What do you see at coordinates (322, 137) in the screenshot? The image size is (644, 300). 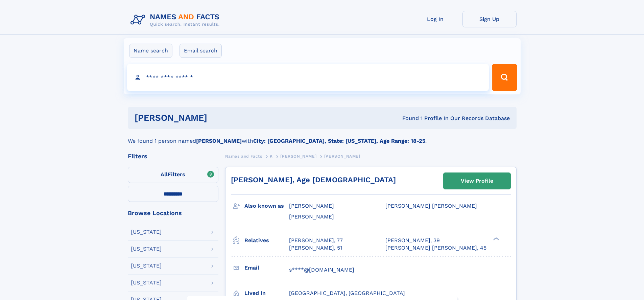 I see `div: We found 1 person named with .` at bounding box center [322, 137].